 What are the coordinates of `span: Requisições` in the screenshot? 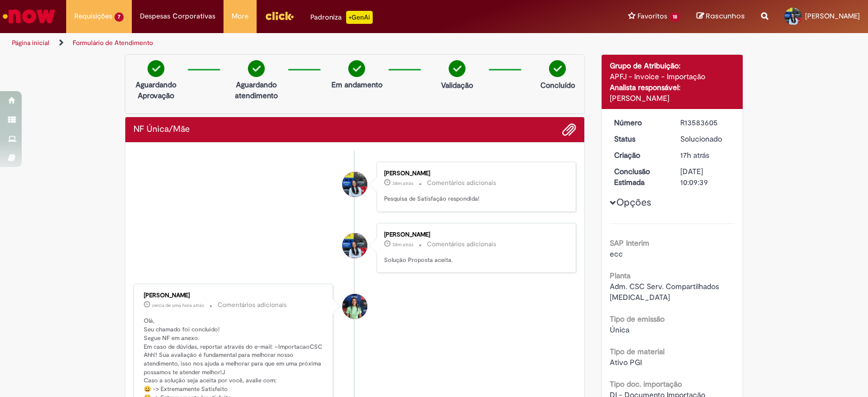 It's located at (93, 16).